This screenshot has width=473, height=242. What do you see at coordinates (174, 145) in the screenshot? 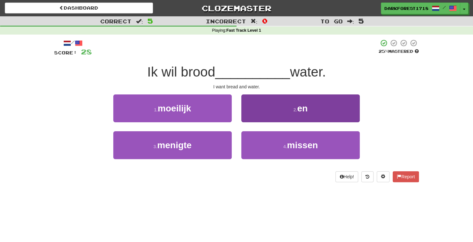
I see `span: menigte` at bounding box center [174, 145].